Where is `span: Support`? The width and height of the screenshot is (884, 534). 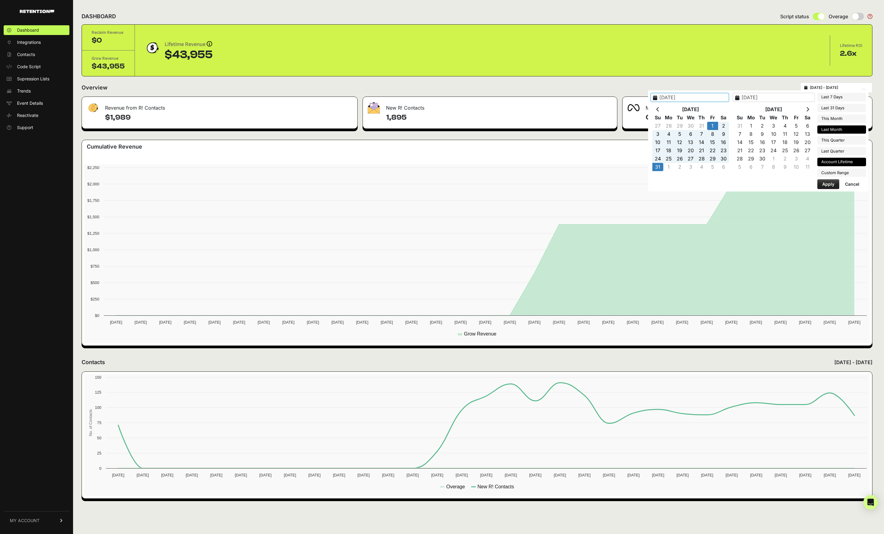 span: Support is located at coordinates (25, 128).